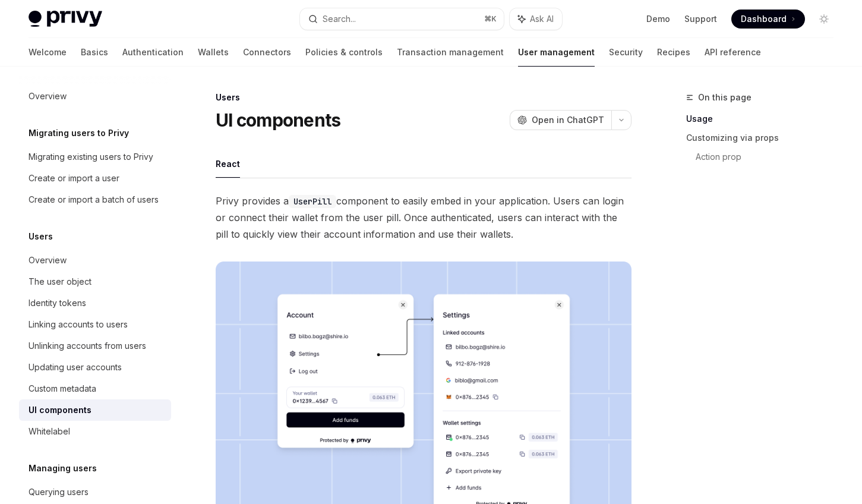 This screenshot has height=504, width=862. I want to click on a: Querying users, so click(95, 492).